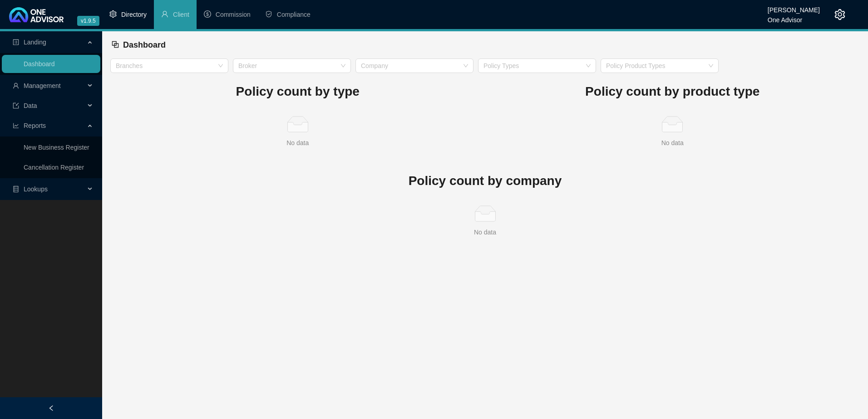 The image size is (868, 419). Describe the element at coordinates (34, 125) in the screenshot. I see `span: Reports` at that location.